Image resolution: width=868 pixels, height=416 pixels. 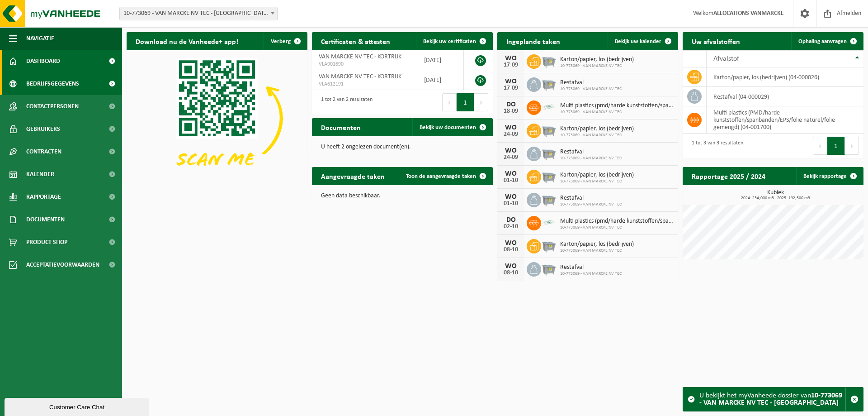 I want to click on h2: Aangevraagde taken, so click(x=353, y=176).